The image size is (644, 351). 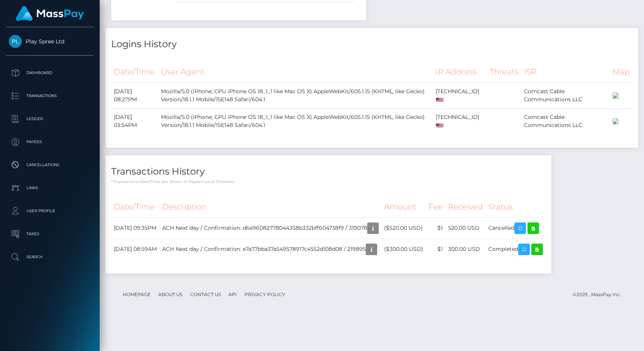 I want to click on a: Contact Us, so click(x=205, y=294).